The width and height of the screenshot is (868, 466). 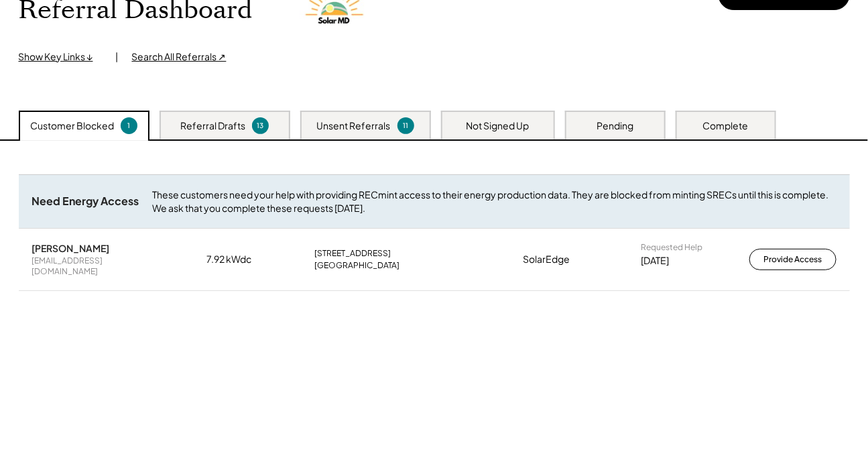 I want to click on div: Requested Help, so click(x=672, y=248).